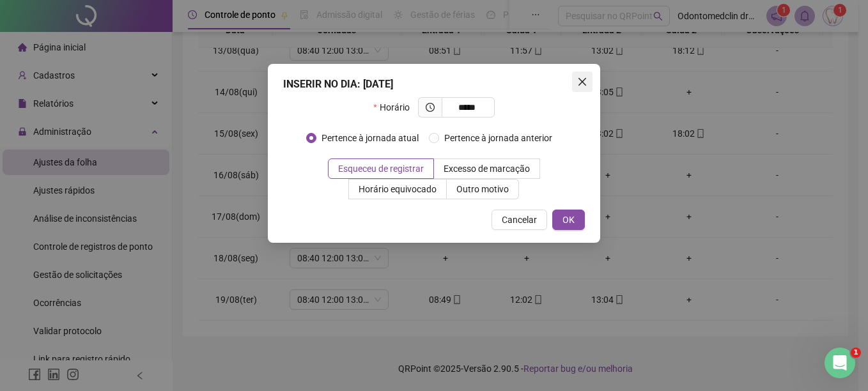 The height and width of the screenshot is (391, 868). I want to click on span: OK, so click(568, 219).